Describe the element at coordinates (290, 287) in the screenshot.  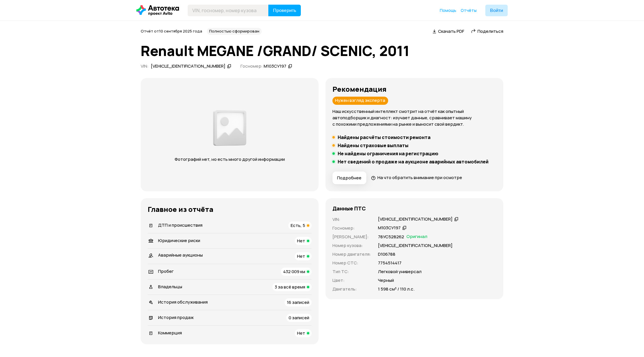
I see `span: 3 за всё время` at that location.